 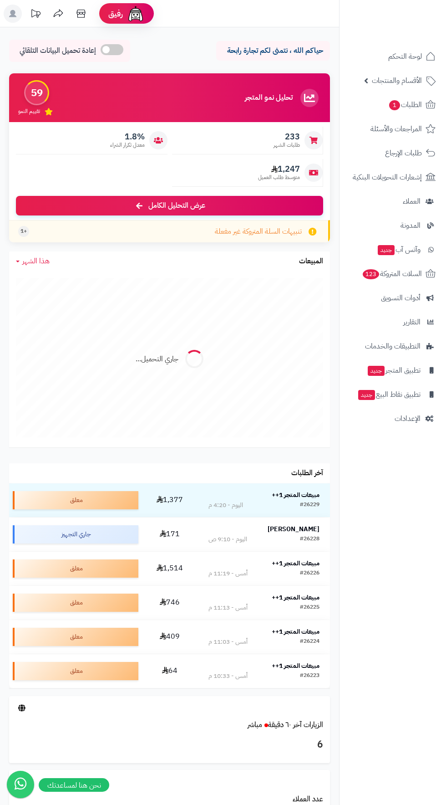 What do you see at coordinates (279, 169) in the screenshot?
I see `span: 1,247` at bounding box center [279, 169].